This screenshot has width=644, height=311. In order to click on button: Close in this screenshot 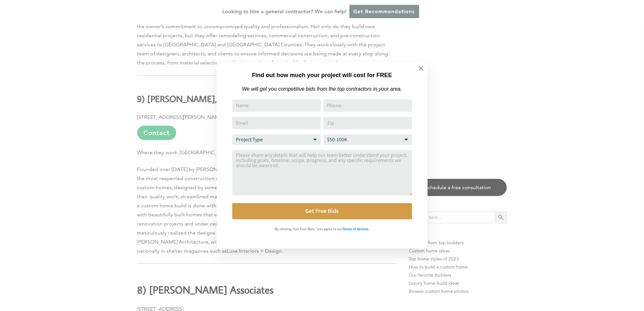, I will do `click(421, 68)`.